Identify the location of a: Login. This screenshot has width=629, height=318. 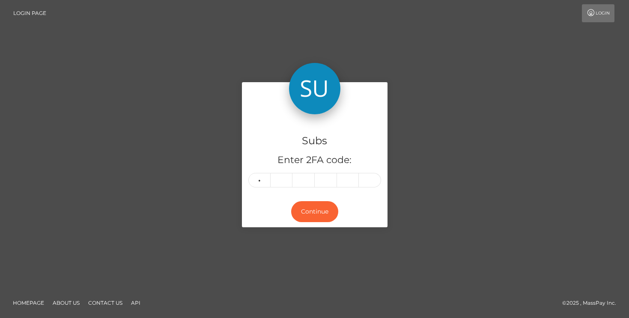
(598, 13).